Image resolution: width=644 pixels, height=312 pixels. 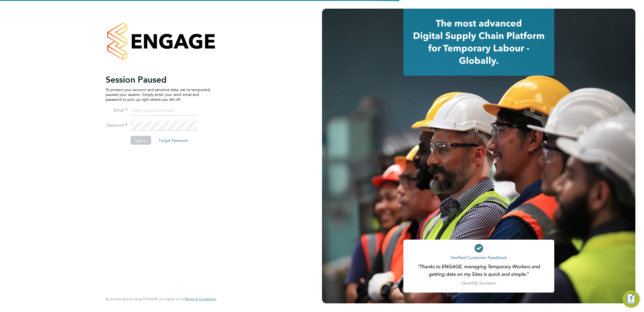 What do you see at coordinates (164, 111) in the screenshot?
I see `input: Enter your work email...` at bounding box center [164, 111].